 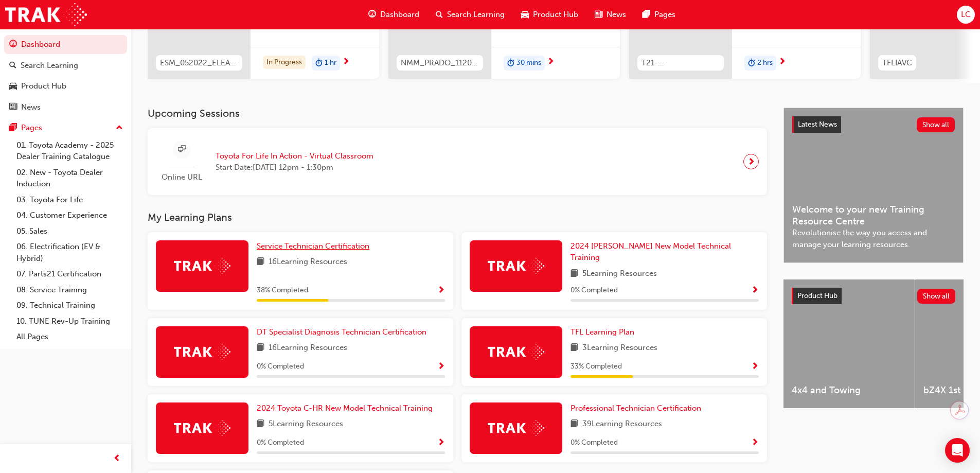 What do you see at coordinates (31, 107) in the screenshot?
I see `div: News` at bounding box center [31, 107].